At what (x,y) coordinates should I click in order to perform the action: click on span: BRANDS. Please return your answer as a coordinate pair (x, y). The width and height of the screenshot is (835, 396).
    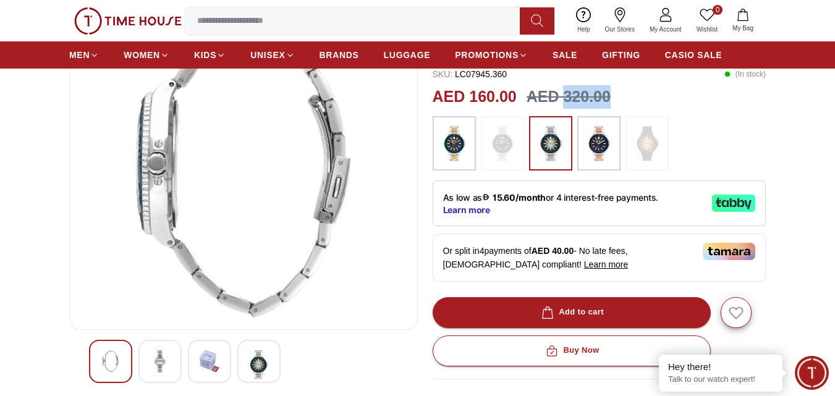
    Looking at the image, I should click on (339, 55).